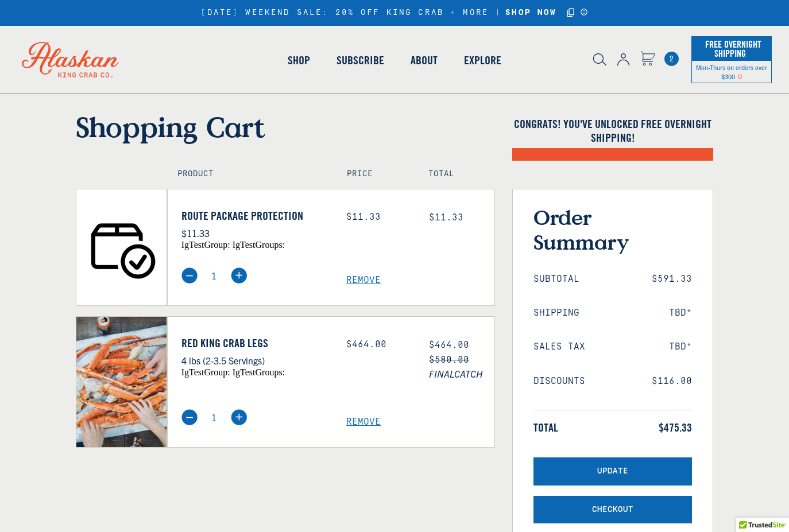 The width and height of the screenshot is (789, 532). What do you see at coordinates (360, 60) in the screenshot?
I see `a: Subscribe` at bounding box center [360, 60].